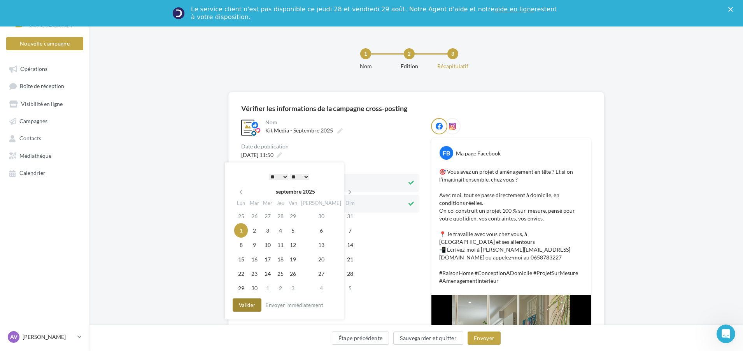 The height and width of the screenshot is (351, 743). Describe the element at coordinates (45, 103) in the screenshot. I see `a: Visibilité en ligne` at that location.